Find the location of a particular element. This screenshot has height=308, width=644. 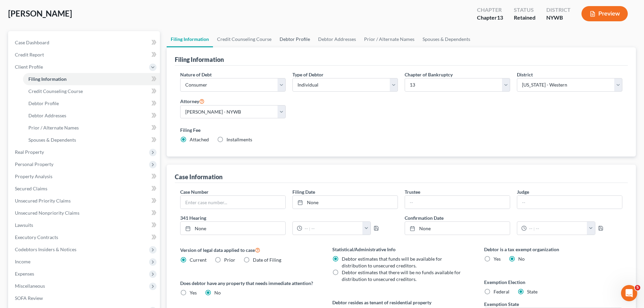

a: Unsecured Priority Claims is located at coordinates (85, 201).